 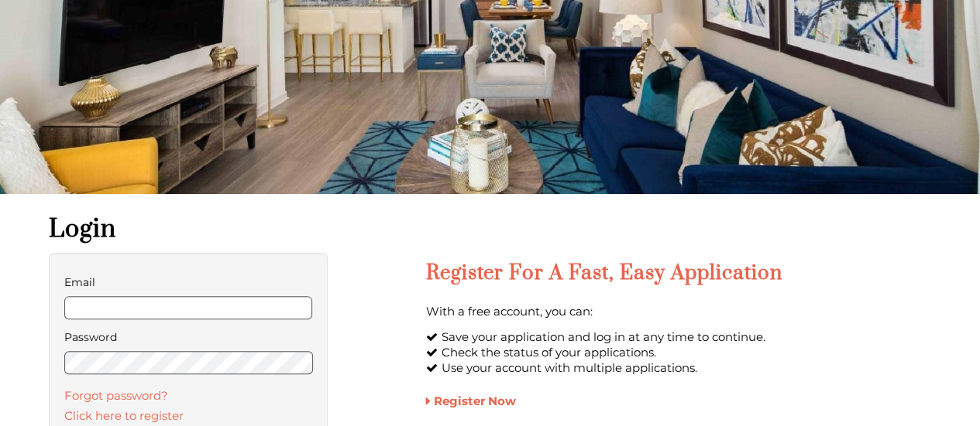 I want to click on label: Email, so click(x=189, y=282).